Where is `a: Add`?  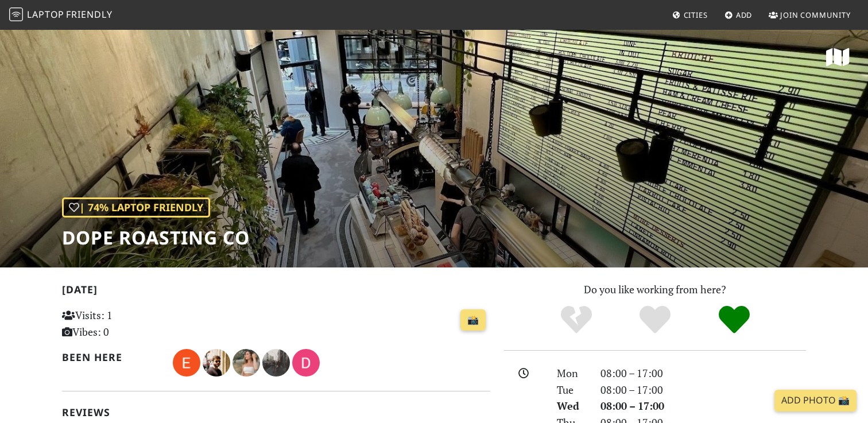
a: Add is located at coordinates (738, 15).